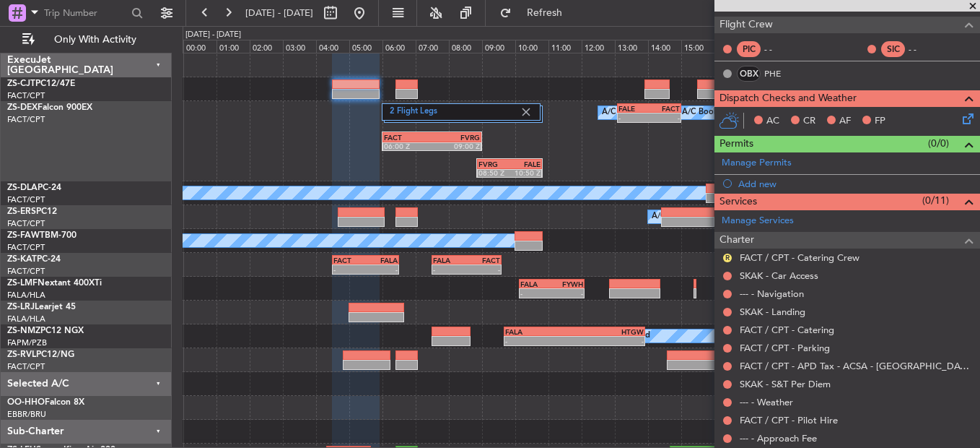  What do you see at coordinates (456, 146) in the screenshot?
I see `div: 09:00 Z` at bounding box center [456, 146].